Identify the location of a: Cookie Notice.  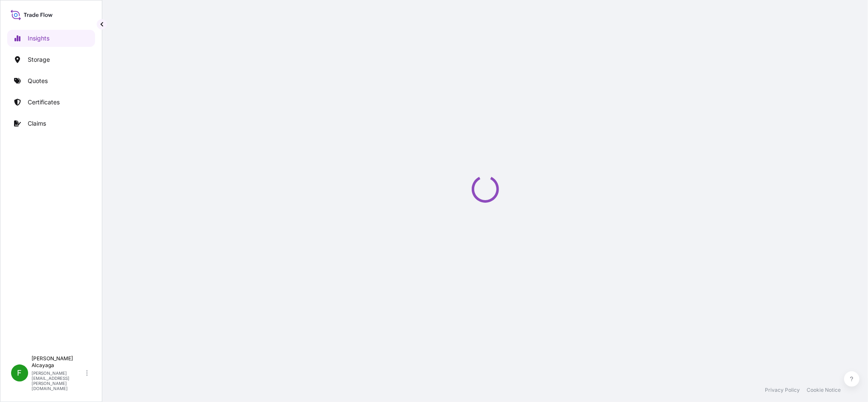
(823, 390).